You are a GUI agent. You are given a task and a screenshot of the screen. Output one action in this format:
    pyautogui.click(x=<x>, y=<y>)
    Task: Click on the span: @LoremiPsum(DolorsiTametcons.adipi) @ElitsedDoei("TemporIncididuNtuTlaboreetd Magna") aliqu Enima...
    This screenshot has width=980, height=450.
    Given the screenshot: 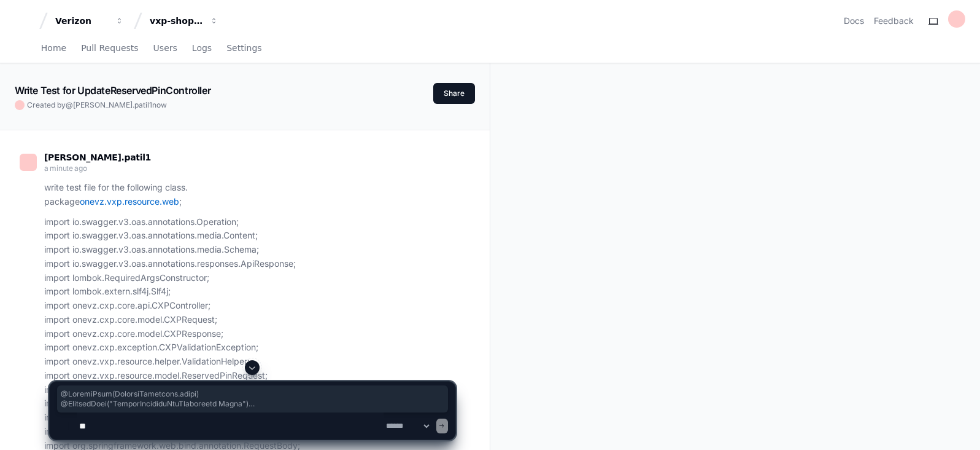 What is the action you would take?
    pyautogui.click(x=252, y=399)
    